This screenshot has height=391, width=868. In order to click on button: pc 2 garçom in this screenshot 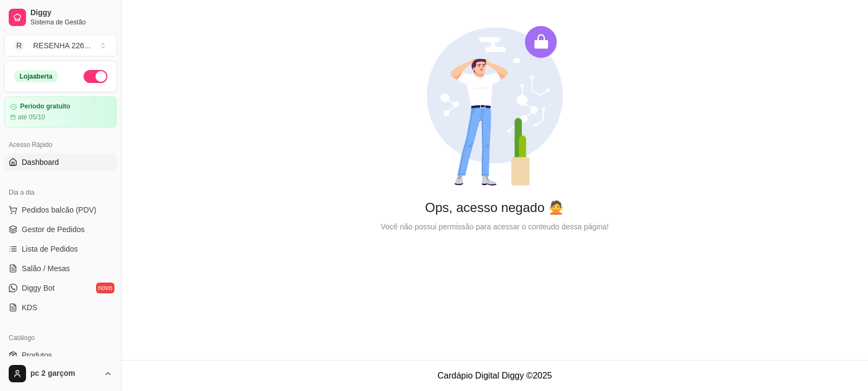, I will do `click(61, 373)`.